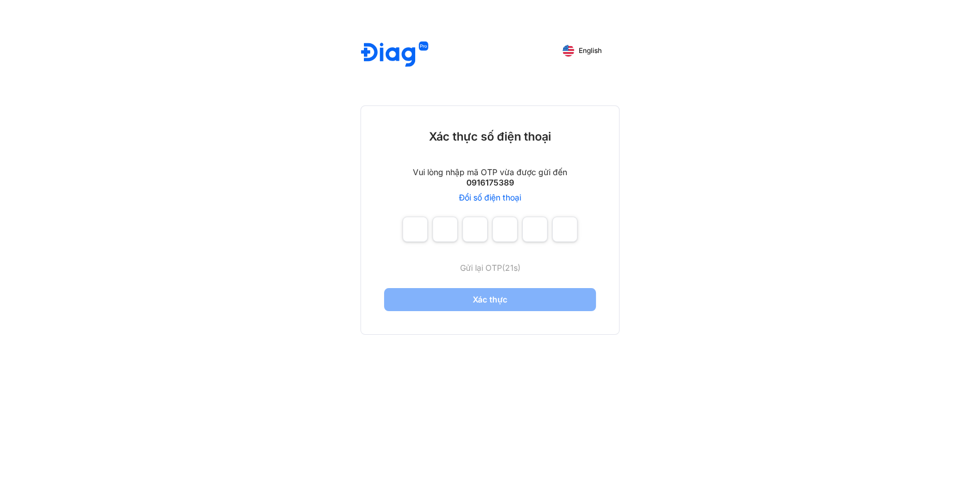 Image resolution: width=980 pixels, height=488 pixels. I want to click on div: Xác thực số điện thoại, so click(490, 136).